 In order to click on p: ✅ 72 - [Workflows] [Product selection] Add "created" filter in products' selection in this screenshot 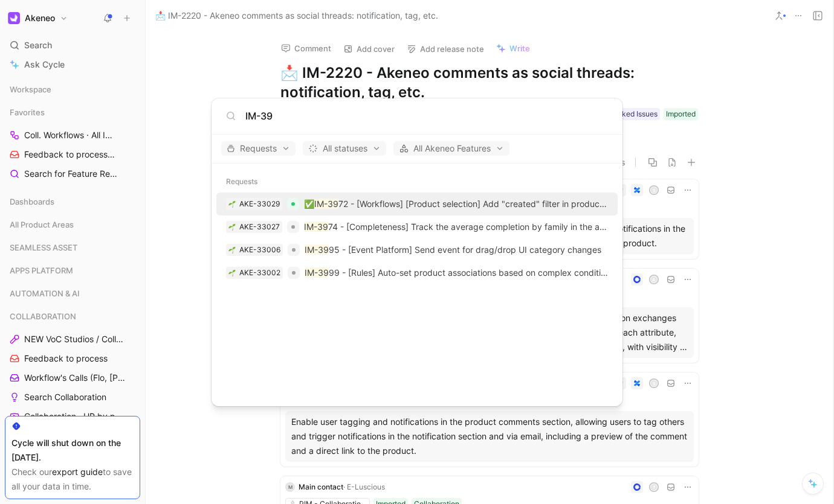, I will do `click(455, 204)`.